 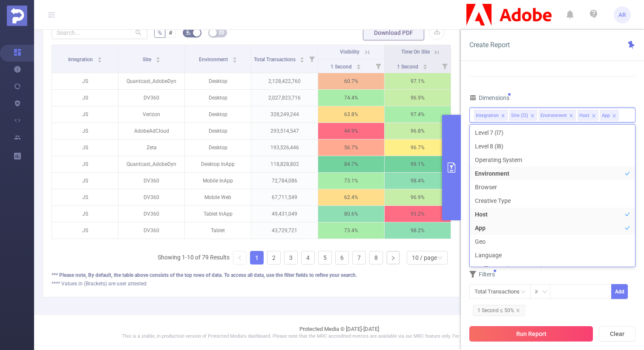 I want to click on span: Filters, so click(x=482, y=274).